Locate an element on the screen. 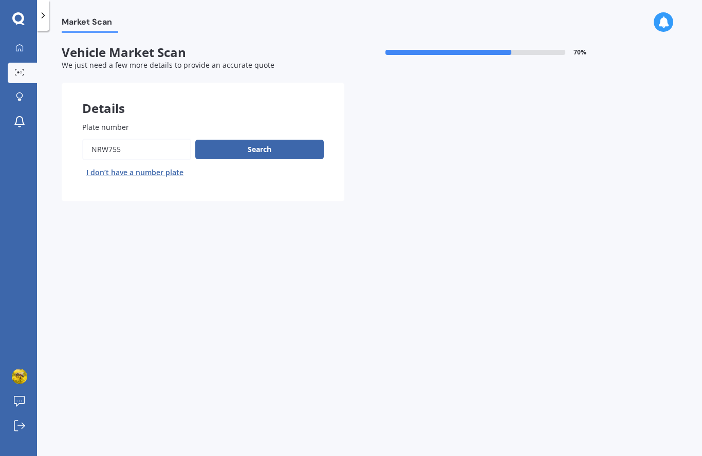 This screenshot has width=702, height=456. input: Enter plate number is located at coordinates (137, 149).